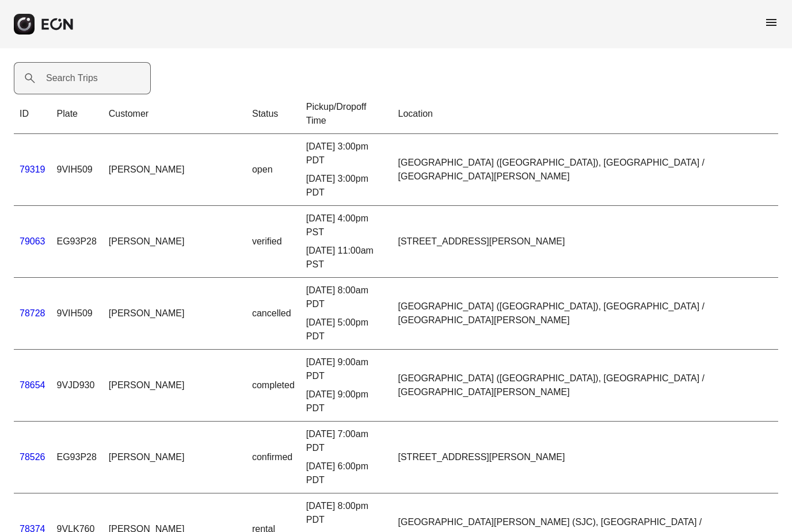  I want to click on a: 78526, so click(33, 456).